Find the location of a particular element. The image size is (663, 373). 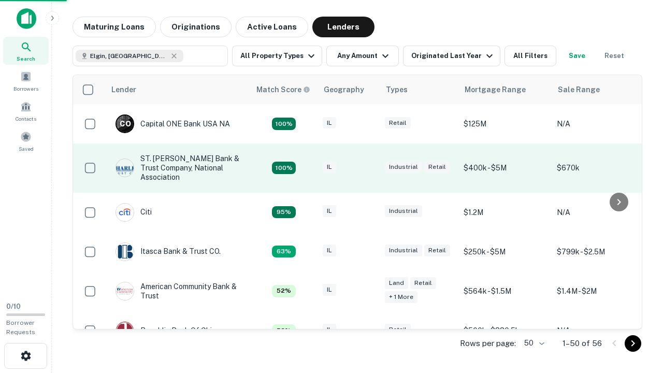

button: All Filters is located at coordinates (530, 56).